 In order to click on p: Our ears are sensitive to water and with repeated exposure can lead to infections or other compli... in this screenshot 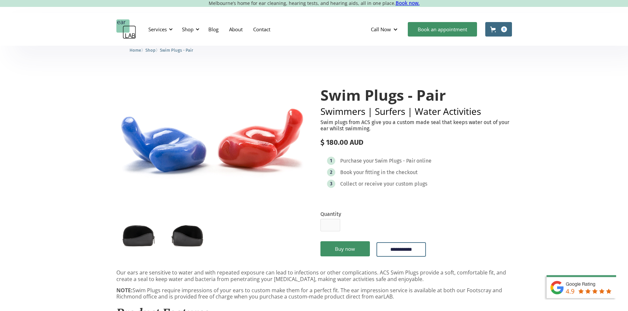, I will do `click(314, 276)`.